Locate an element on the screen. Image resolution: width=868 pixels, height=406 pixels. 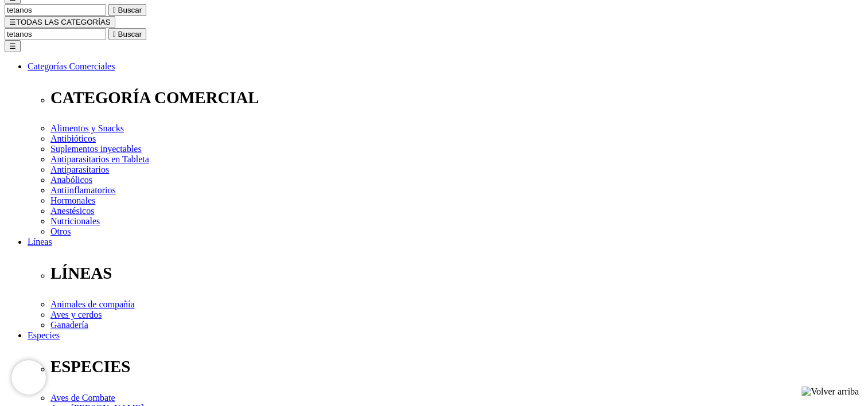
a: Anestésicos is located at coordinates (72, 210).